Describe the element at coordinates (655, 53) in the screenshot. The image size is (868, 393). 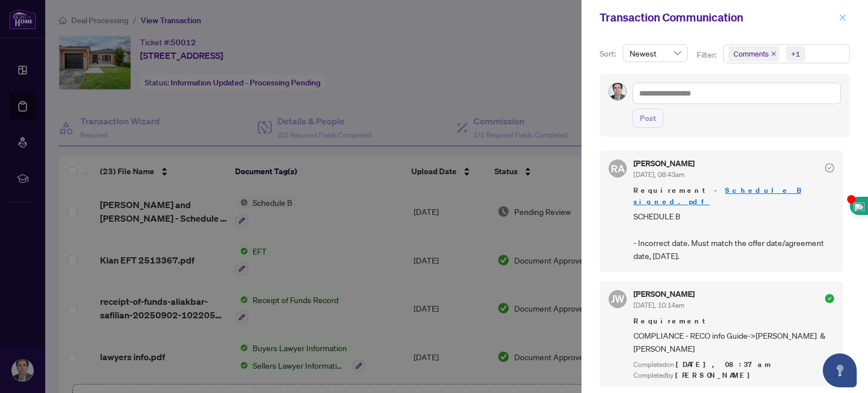
I see `span: Newest` at that location.